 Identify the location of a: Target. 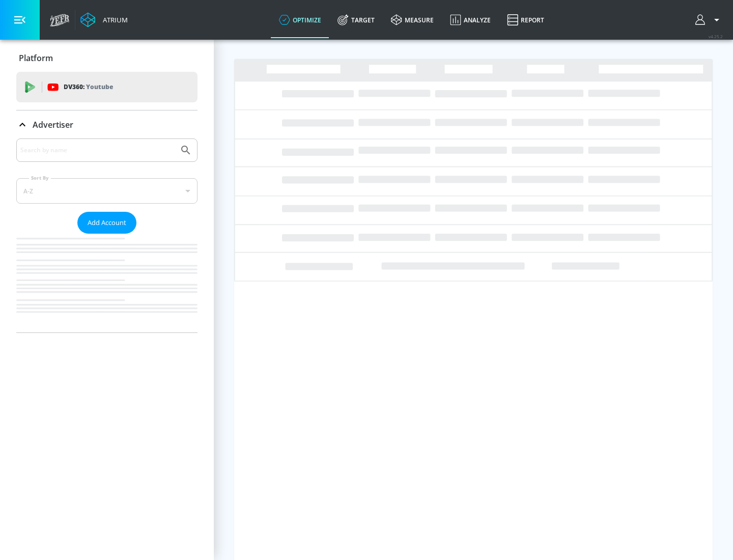
(356, 20).